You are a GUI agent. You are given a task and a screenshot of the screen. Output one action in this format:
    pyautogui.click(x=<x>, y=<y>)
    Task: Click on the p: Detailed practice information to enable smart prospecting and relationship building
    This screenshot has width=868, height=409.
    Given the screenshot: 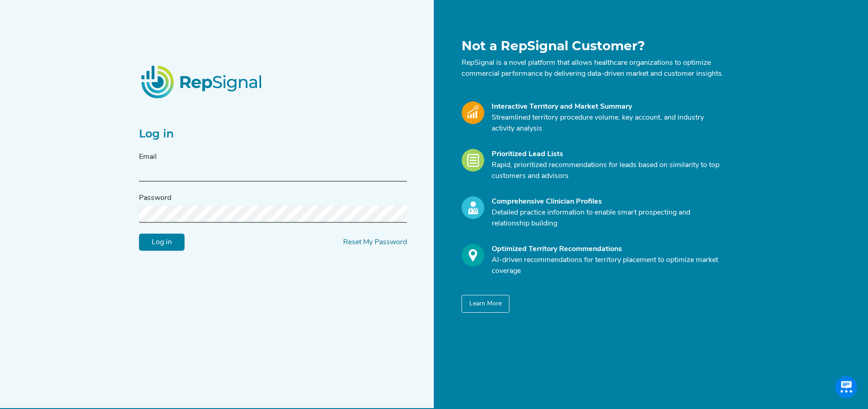 What is the action you would take?
    pyautogui.click(x=608, y=218)
    